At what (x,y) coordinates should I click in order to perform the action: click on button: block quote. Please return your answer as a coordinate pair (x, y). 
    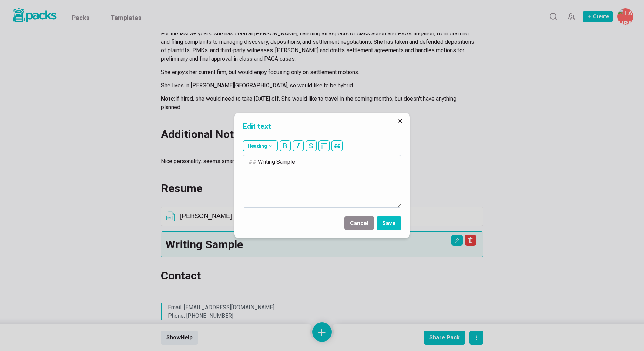
    Looking at the image, I should click on (337, 146).